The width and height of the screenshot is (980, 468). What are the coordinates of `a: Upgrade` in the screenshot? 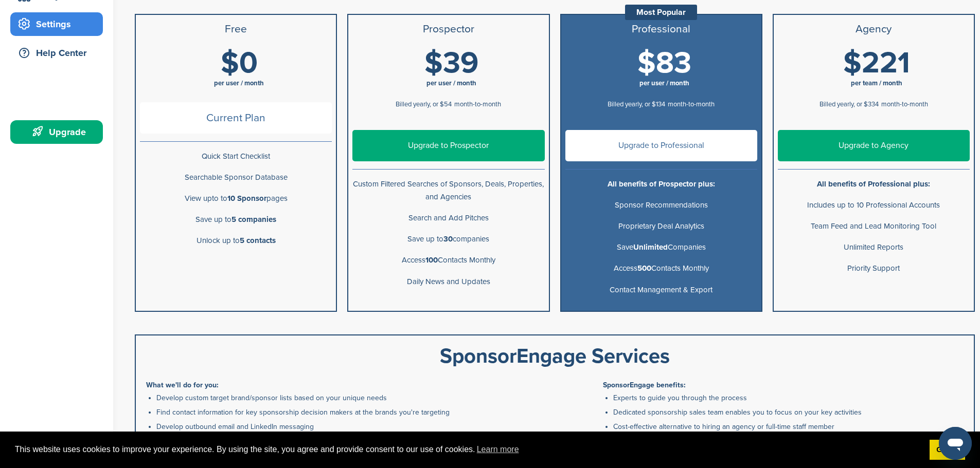 It's located at (56, 132).